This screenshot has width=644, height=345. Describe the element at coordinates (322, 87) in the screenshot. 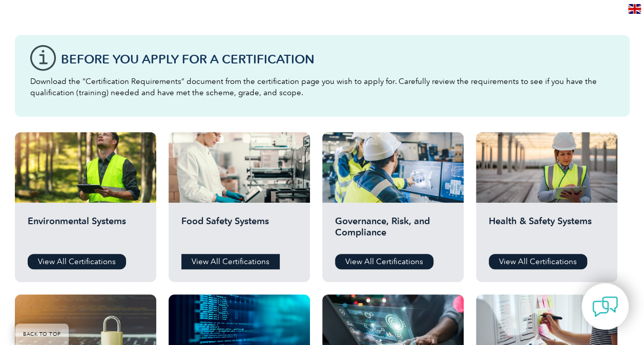

I see `p: Download the “Certification Requirements” document from the certification page you wish to apply ...` at that location.